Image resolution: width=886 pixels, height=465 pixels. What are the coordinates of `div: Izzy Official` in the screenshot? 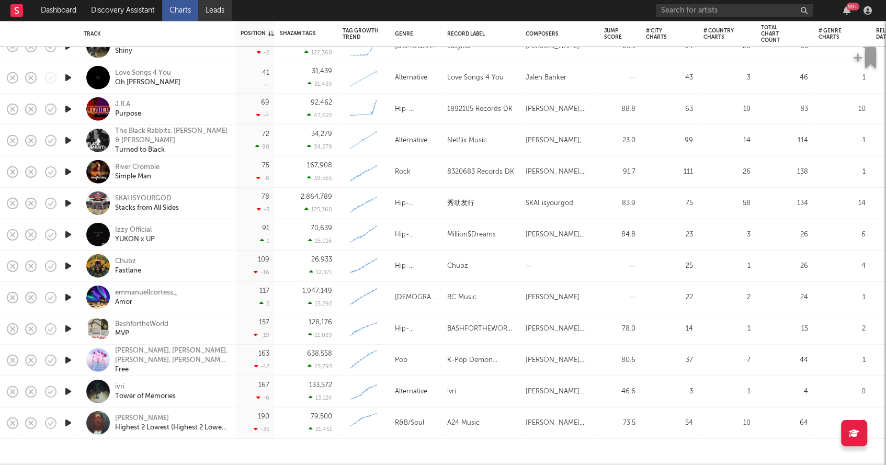 It's located at (135, 230).